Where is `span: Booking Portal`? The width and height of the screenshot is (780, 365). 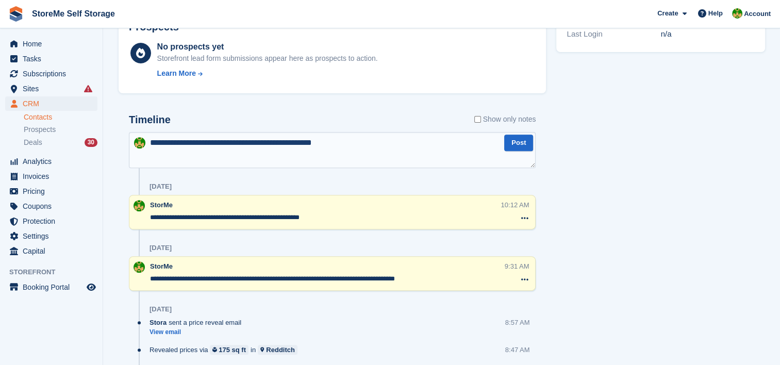
span: Booking Portal is located at coordinates (54, 287).